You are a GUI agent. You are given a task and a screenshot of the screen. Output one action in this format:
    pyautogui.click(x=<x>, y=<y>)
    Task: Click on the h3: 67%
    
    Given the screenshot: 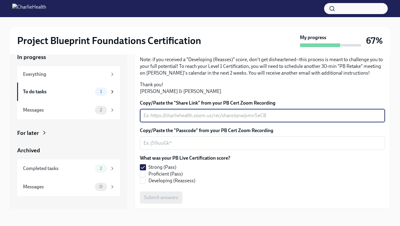 What is the action you would take?
    pyautogui.click(x=374, y=41)
    